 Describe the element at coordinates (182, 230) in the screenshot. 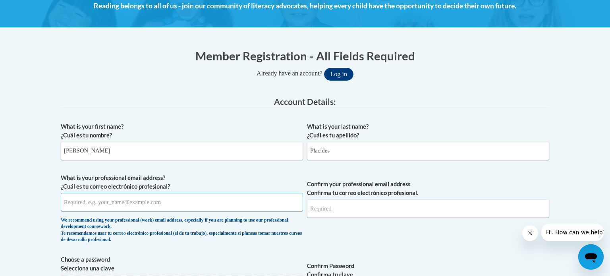

I see `div: We recommend using your professional (work) email address, especially if you are planning to use ...` at that location.